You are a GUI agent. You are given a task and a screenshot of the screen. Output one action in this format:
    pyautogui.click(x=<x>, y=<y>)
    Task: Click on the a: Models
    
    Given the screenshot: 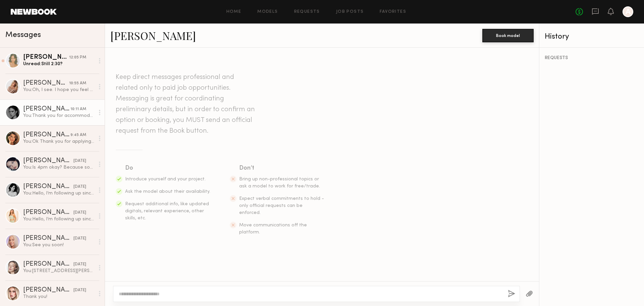 What is the action you would take?
    pyautogui.click(x=267, y=12)
    